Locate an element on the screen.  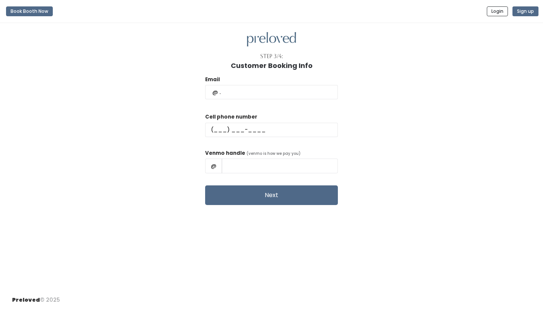
button: Book Booth Now is located at coordinates (29, 11).